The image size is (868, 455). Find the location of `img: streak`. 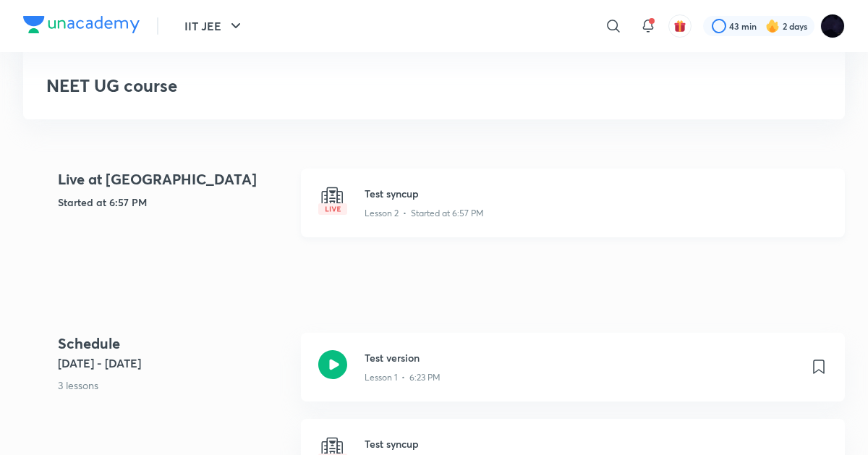

img: streak is located at coordinates (772, 26).